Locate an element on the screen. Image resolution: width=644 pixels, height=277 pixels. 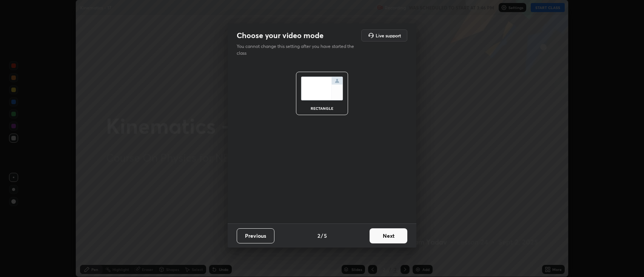
img: normalScreenIcon.ae25ed63.svg is located at coordinates (322, 88).